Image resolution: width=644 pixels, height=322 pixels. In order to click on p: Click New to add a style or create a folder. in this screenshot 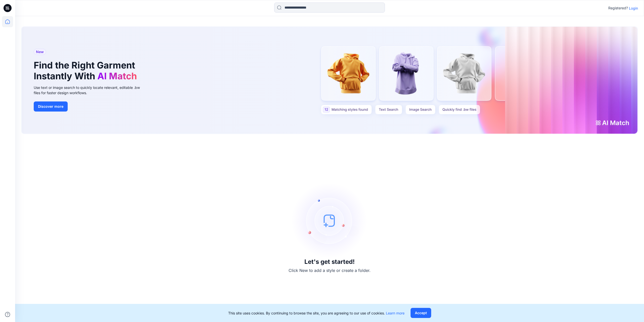, I will do `click(330, 270)`.